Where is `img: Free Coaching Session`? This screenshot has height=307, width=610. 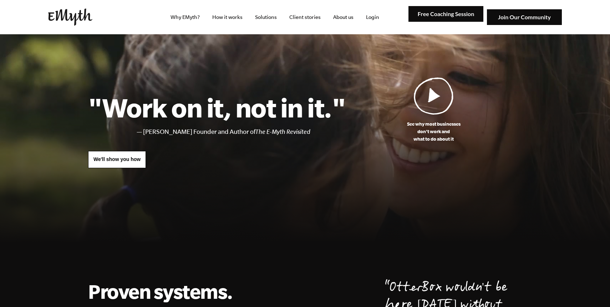 img: Free Coaching Session is located at coordinates (446, 14).